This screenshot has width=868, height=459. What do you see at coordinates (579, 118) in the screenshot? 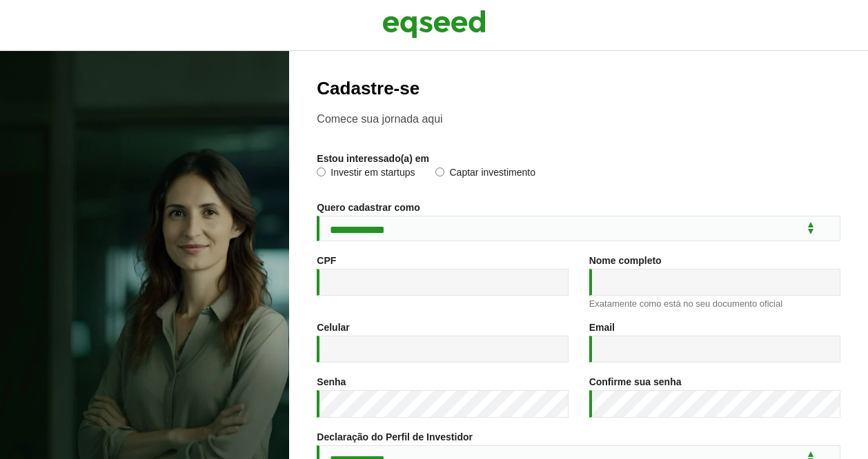
I see `p: Comece sua jornada aqui` at bounding box center [579, 118].